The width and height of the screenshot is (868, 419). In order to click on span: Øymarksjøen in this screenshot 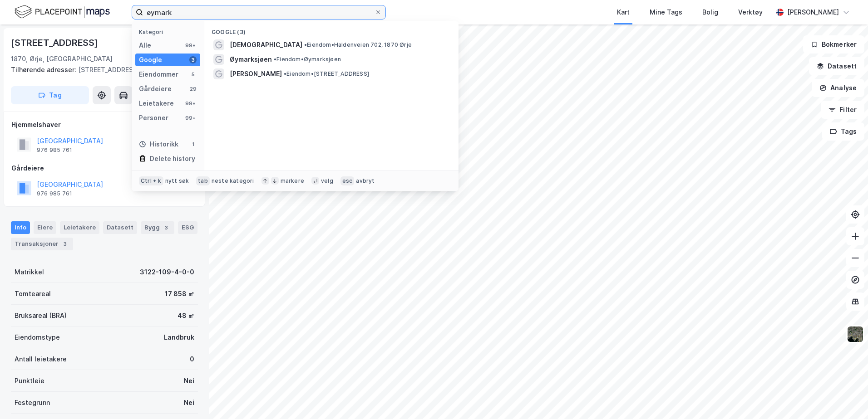, I will do `click(251, 59)`.